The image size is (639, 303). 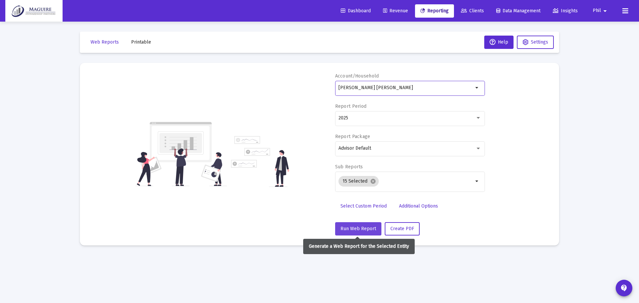 What do you see at coordinates (395, 11) in the screenshot?
I see `span: Revenue` at bounding box center [395, 11].